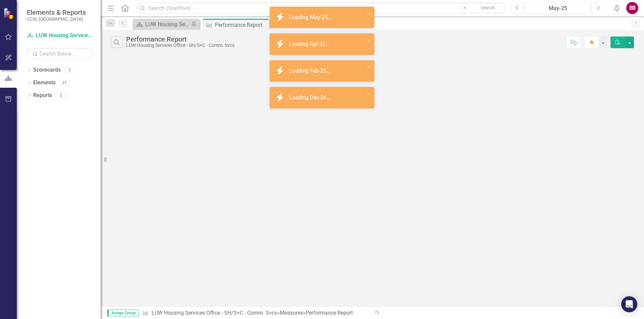  I want to click on div: Open Intercom Messenger, so click(629, 304).